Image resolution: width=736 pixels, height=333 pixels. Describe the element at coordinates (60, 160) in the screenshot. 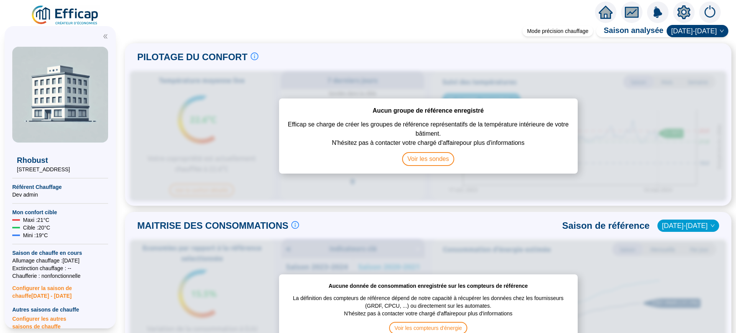

I see `span: Rhobust` at that location.